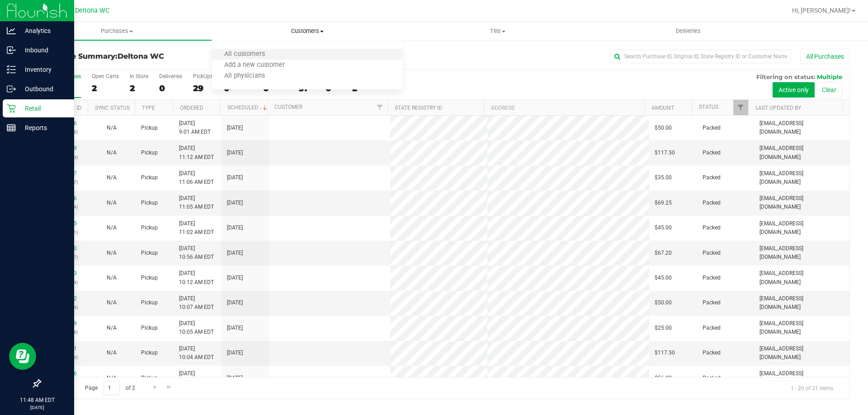 This screenshot has height=415, width=868. I want to click on a: Tills, so click(497, 31).